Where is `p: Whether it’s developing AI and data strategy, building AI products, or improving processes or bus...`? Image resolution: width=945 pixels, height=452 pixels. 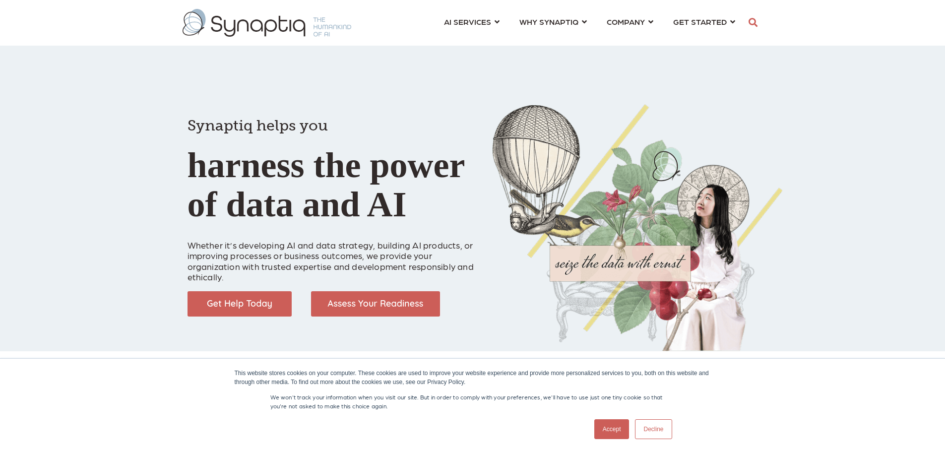 p: Whether it’s developing AI and data strategy, building AI products, or improving processes or bus... is located at coordinates (332, 256).